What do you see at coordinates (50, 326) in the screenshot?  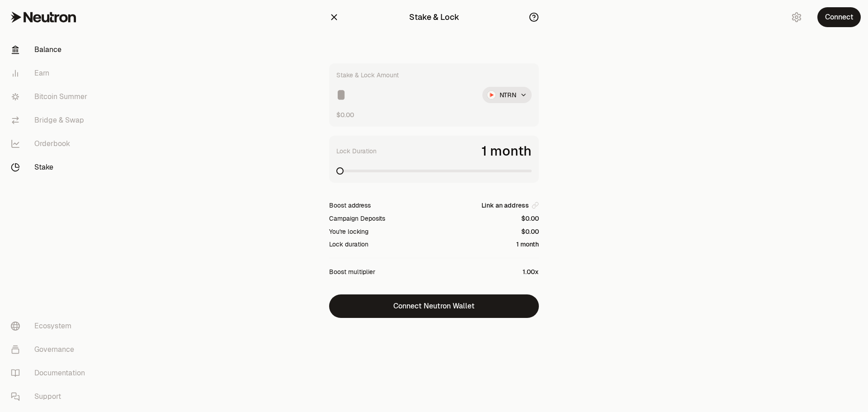 I see `a: Ecosystem` at bounding box center [50, 326].